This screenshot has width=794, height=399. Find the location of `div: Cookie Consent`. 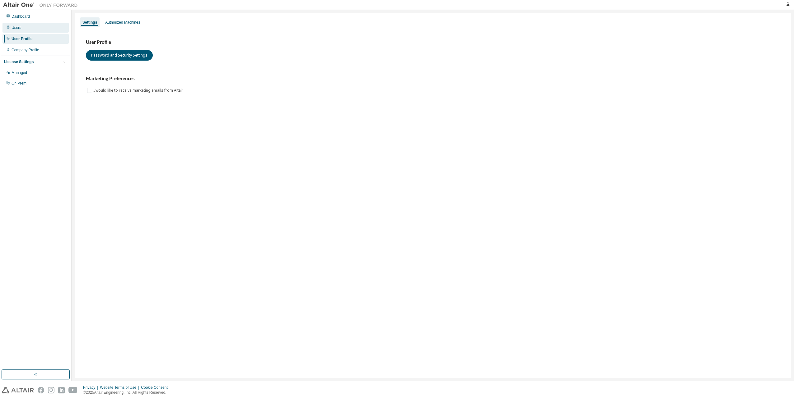

div: Cookie Consent is located at coordinates (156, 388).